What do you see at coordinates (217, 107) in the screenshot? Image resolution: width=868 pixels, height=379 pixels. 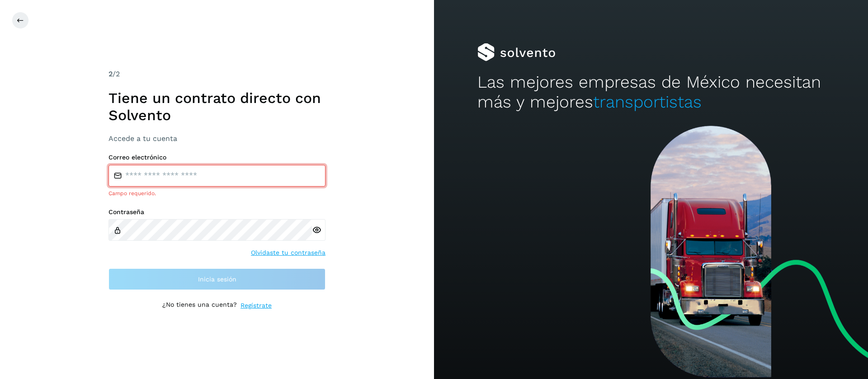 I see `h1: Tiene un contrato directo con Solvento` at bounding box center [217, 107].